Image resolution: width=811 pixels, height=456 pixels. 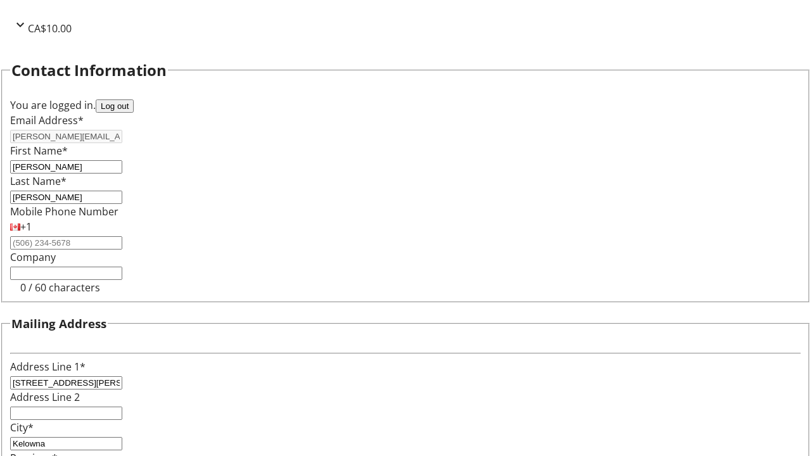 I want to click on label: Last Name*, so click(x=38, y=181).